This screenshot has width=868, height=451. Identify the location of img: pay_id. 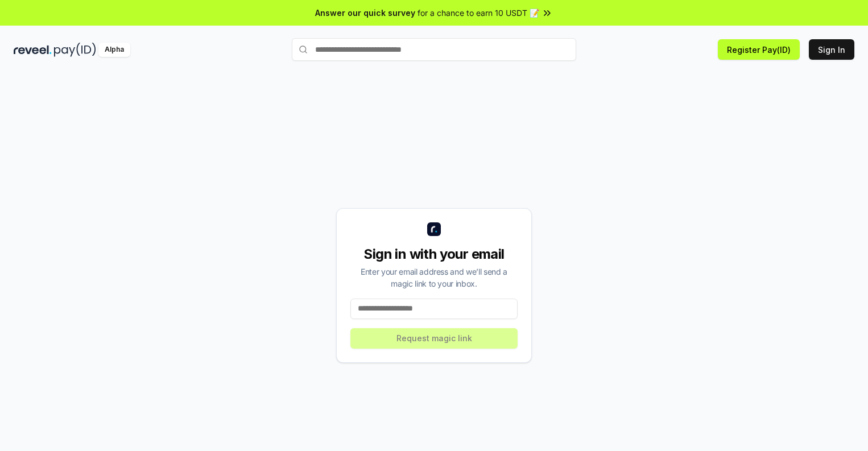
(75, 49).